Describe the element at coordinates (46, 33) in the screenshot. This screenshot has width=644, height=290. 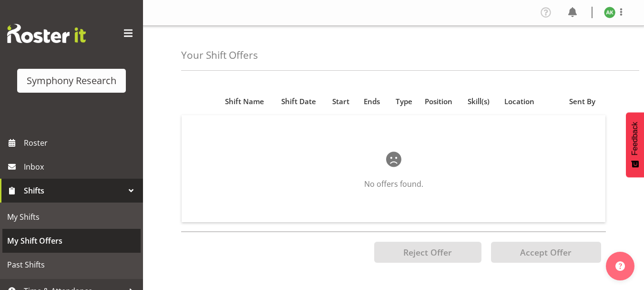
I see `img: Rosterit website logo` at that location.